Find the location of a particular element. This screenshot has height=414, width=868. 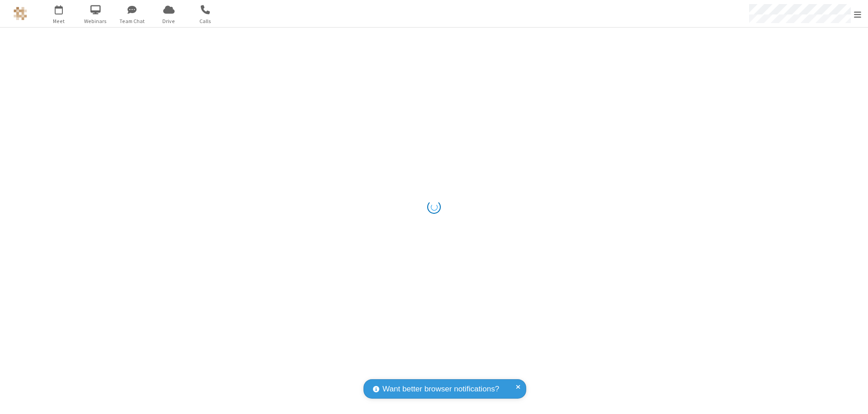

span: Meet is located at coordinates (59, 21).